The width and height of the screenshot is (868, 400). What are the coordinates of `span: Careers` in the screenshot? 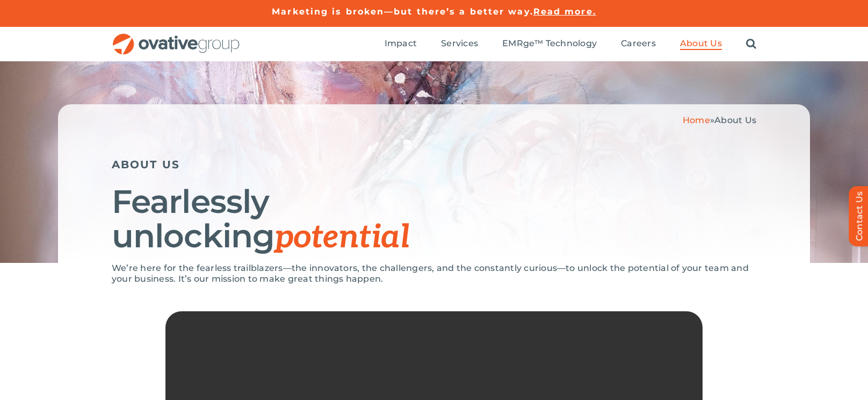 It's located at (638, 43).